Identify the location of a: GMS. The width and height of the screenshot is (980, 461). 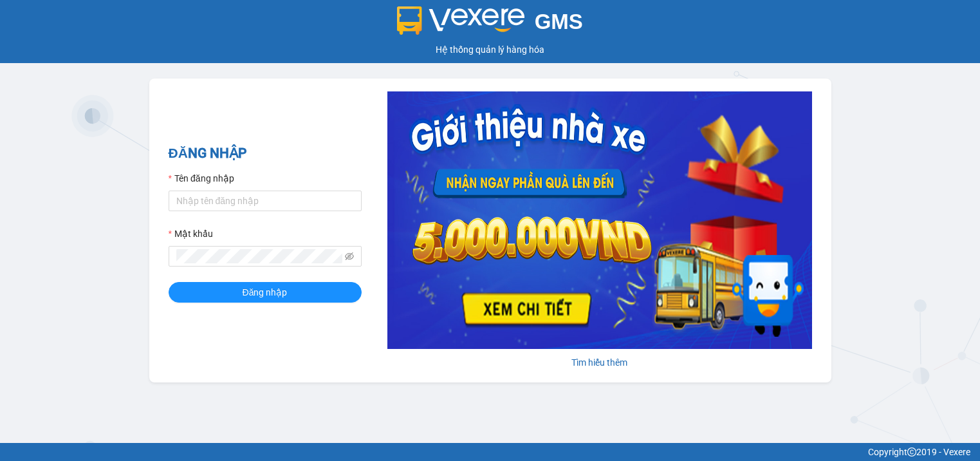
(490, 25).